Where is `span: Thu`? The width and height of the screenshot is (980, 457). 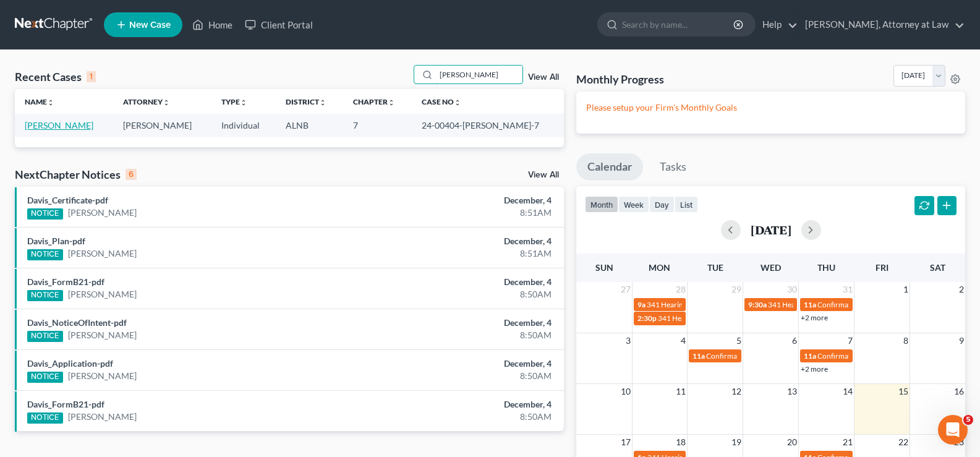 span: Thu is located at coordinates (826, 267).